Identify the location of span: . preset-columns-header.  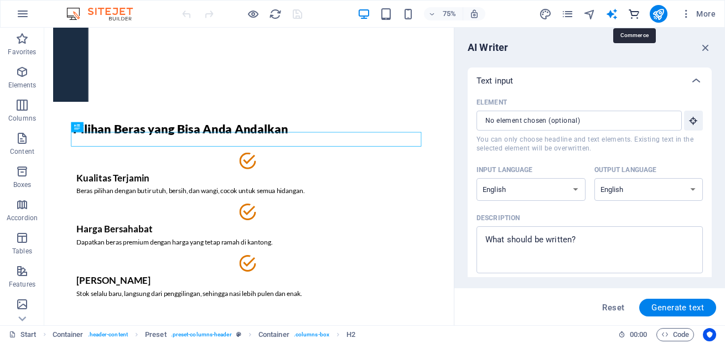
(201, 335).